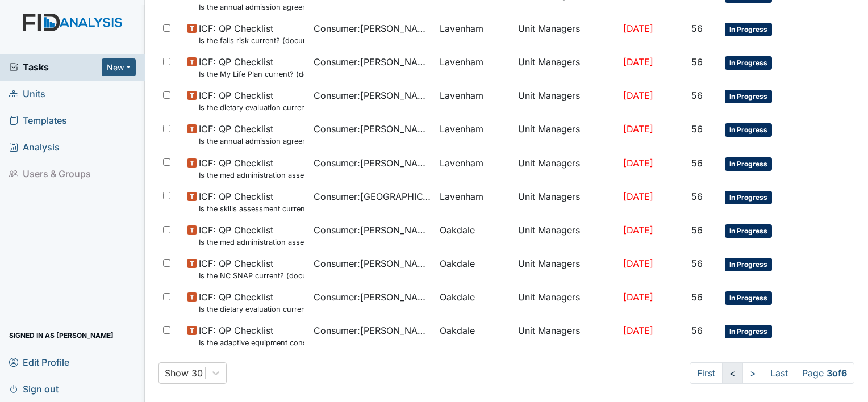  Describe the element at coordinates (184, 373) in the screenshot. I see `div: Show 30` at that location.